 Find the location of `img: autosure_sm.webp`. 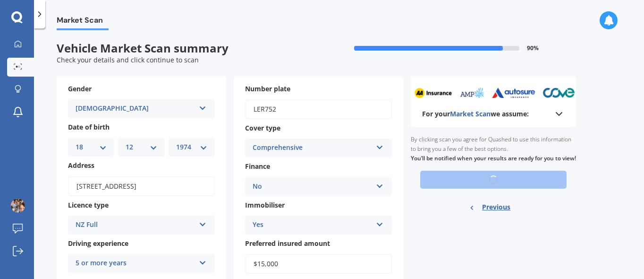

img: autosure_sm.webp is located at coordinates (513, 93).